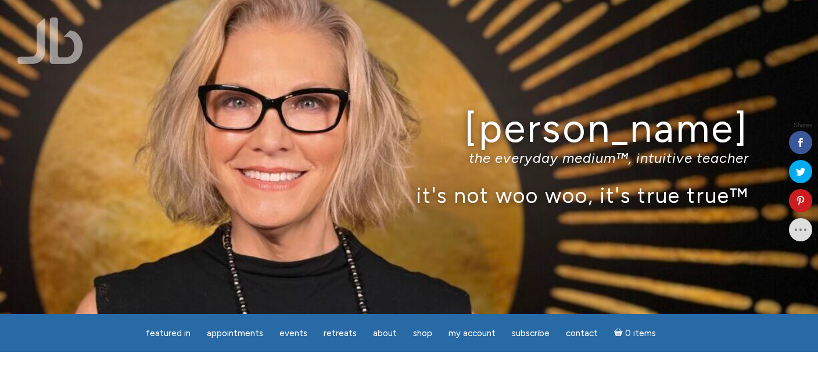 This screenshot has width=818, height=378. Describe the element at coordinates (340, 333) in the screenshot. I see `a: Retreats` at that location.